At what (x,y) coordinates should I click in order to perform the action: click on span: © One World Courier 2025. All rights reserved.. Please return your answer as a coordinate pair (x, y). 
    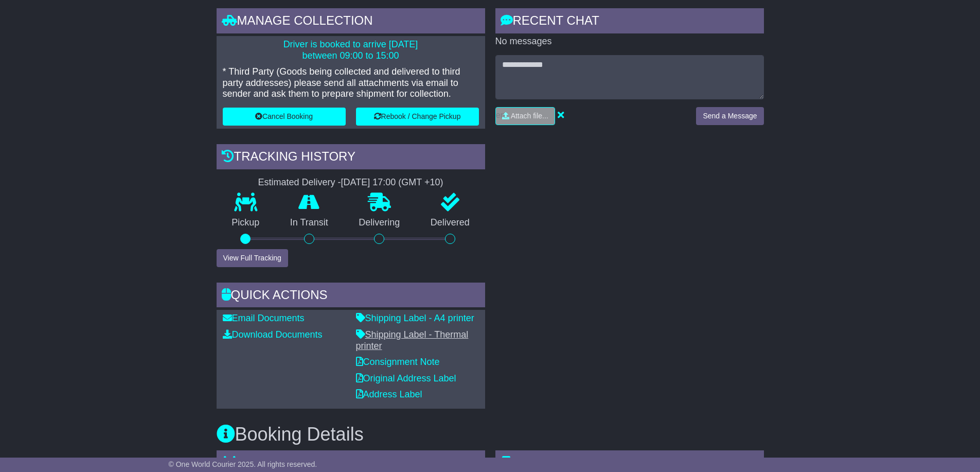
    Looking at the image, I should click on (243, 464).